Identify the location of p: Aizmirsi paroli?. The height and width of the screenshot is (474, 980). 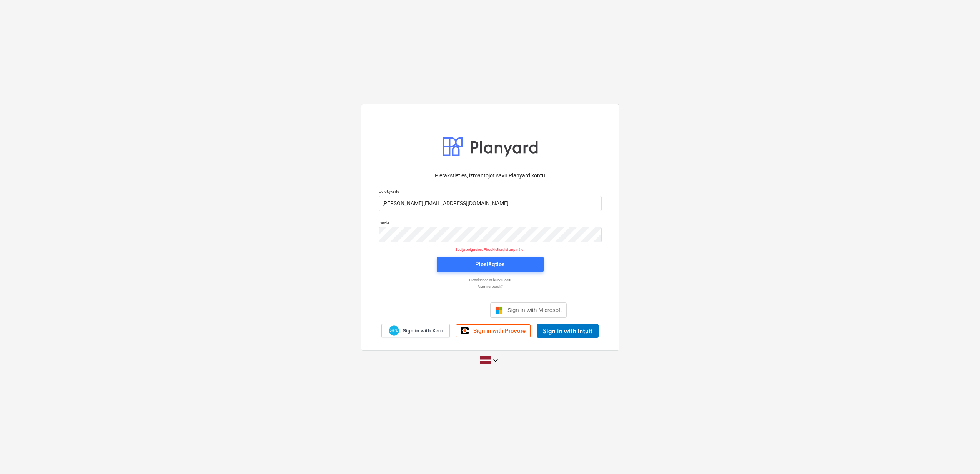
(490, 286).